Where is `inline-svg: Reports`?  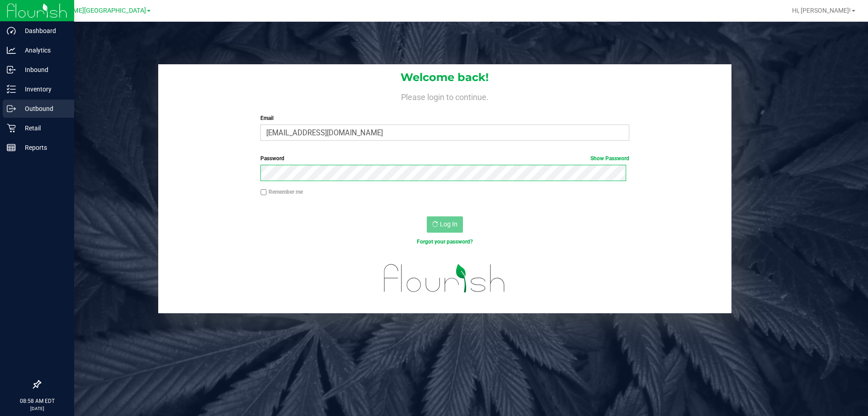 inline-svg: Reports is located at coordinates (11, 147).